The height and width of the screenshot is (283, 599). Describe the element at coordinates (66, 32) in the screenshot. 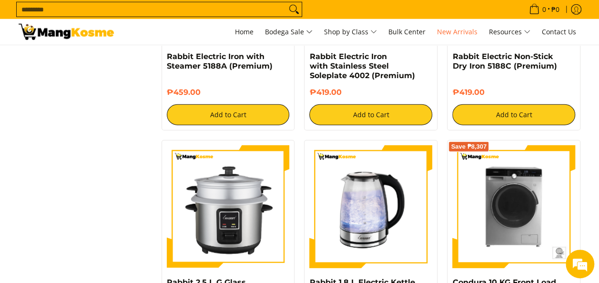

I see `img: New Arrivals: Fresh Release from The Premium Brands l Mang Kosme` at that location.